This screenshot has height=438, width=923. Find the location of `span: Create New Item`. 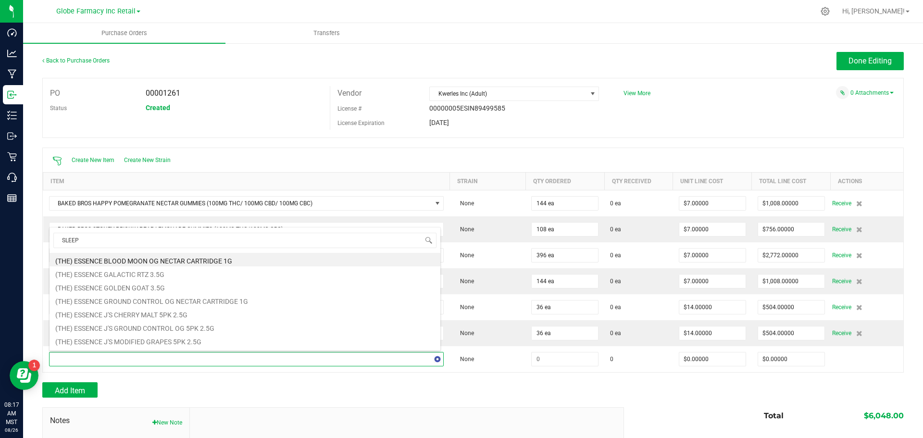

span: Create New Item is located at coordinates (93, 160).